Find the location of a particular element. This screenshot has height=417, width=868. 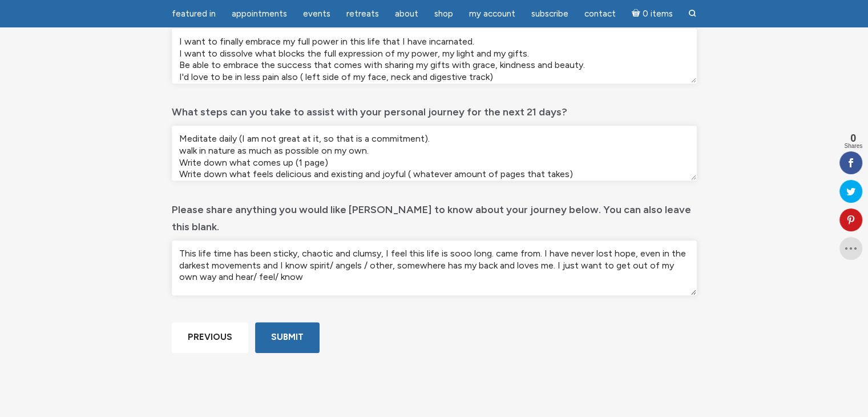

a: Events is located at coordinates (317, 14).